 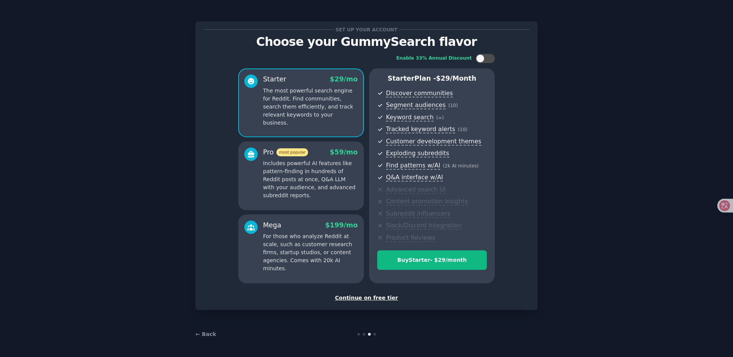 I want to click on span: Tracked keyword alerts, so click(x=420, y=129).